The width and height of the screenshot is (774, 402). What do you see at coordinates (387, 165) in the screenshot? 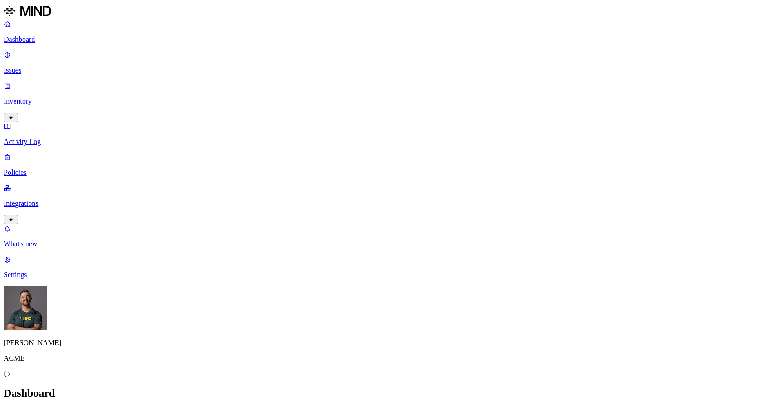
I see `a: Policies` at bounding box center [387, 165].